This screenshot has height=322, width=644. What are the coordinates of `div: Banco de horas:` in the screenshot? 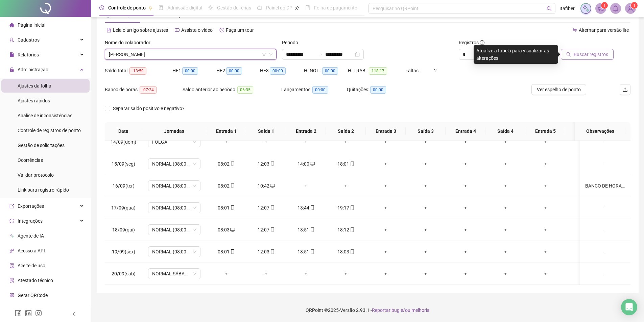 It's located at (144, 89).